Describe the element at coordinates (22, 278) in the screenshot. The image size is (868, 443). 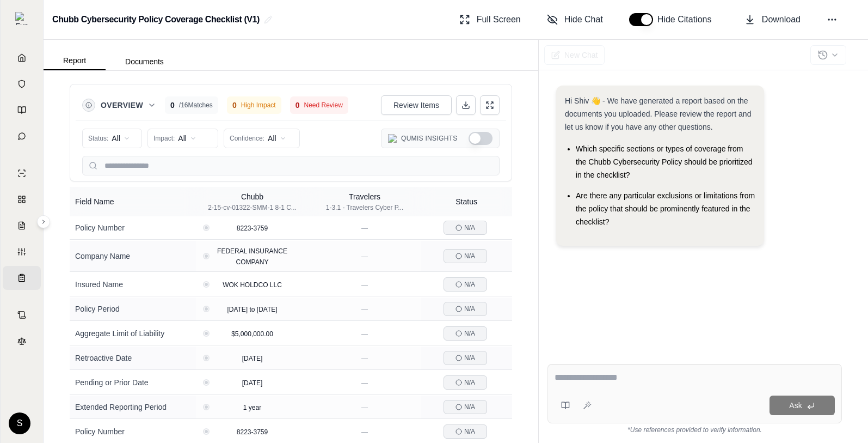
I see `a: Coverage Table` at that location.